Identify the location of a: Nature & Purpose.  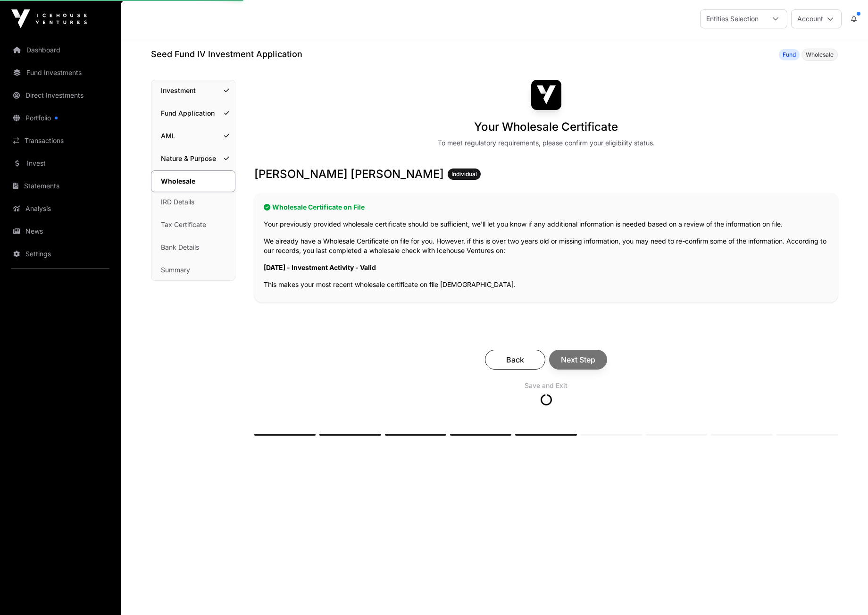
(193, 158).